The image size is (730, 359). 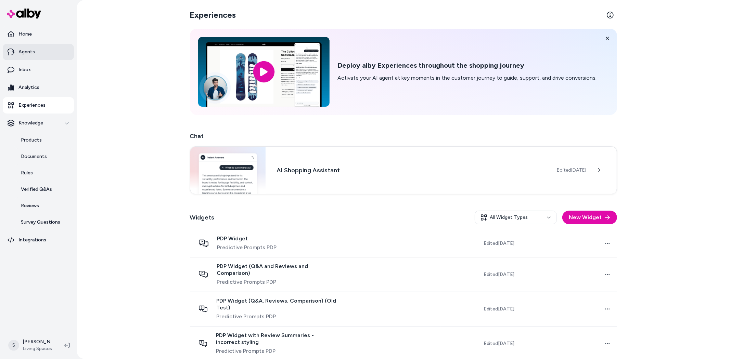 What do you see at coordinates (24, 13) in the screenshot?
I see `img: alby Logo` at bounding box center [24, 13].